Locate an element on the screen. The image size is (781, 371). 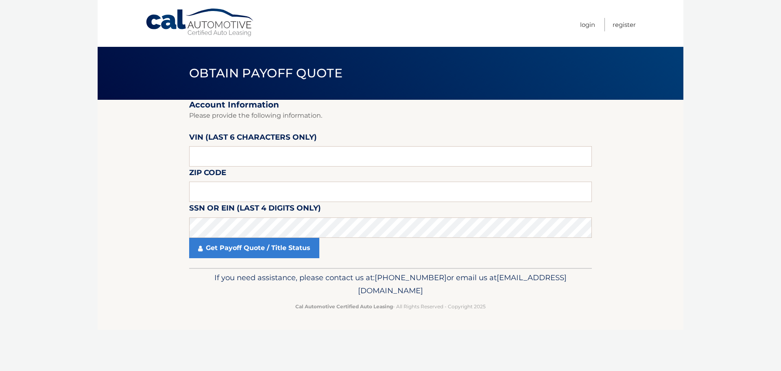
p: If you need assistance, please contact us at: or email us at is located at coordinates (391, 284).